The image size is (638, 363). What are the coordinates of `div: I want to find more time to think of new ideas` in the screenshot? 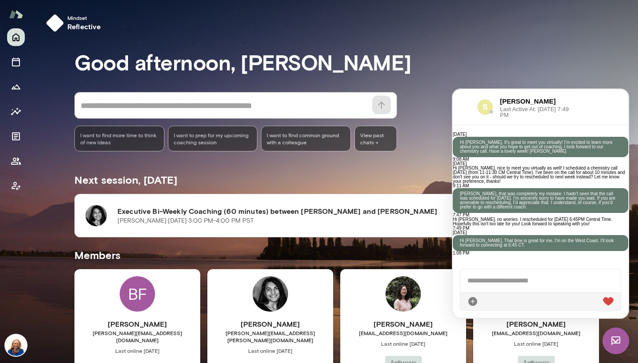 It's located at (119, 139).